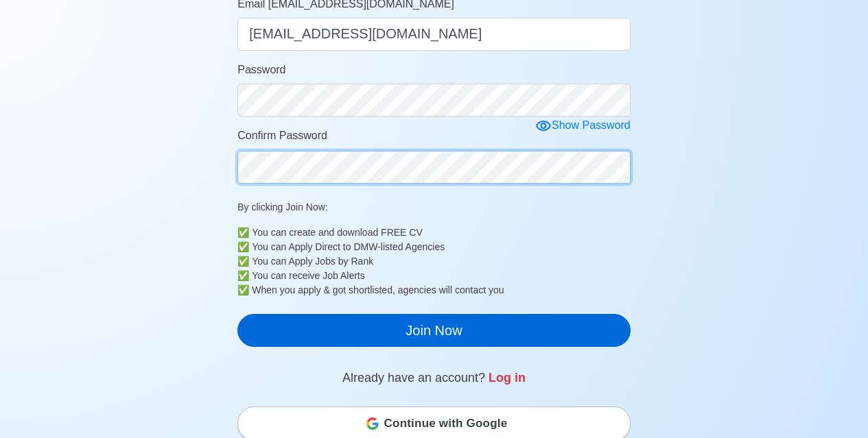 The height and width of the screenshot is (438, 868). I want to click on span: Password, so click(262, 69).